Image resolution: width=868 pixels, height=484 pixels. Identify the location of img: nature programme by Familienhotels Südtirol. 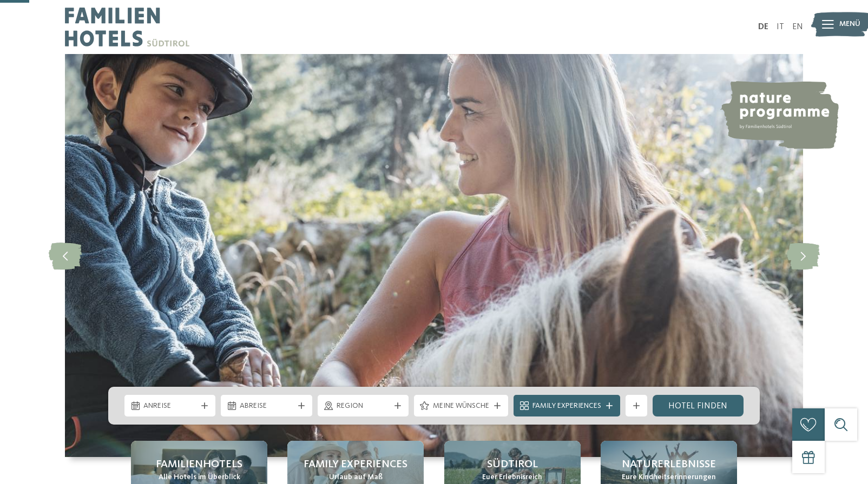
(780, 115).